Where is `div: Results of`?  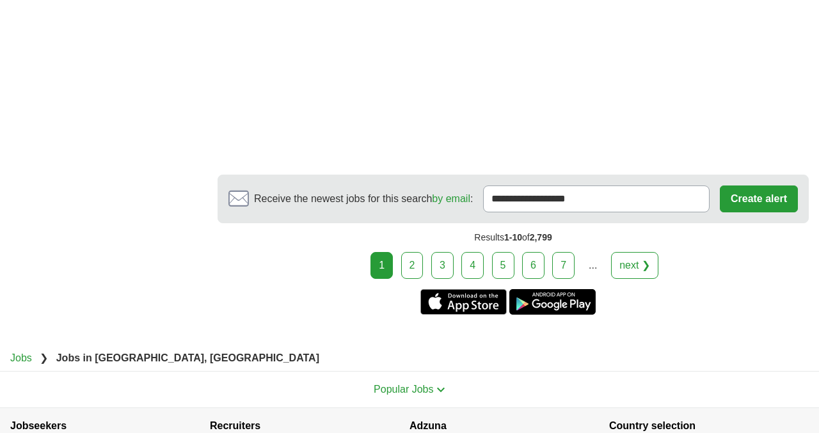 div: Results of is located at coordinates (513, 237).